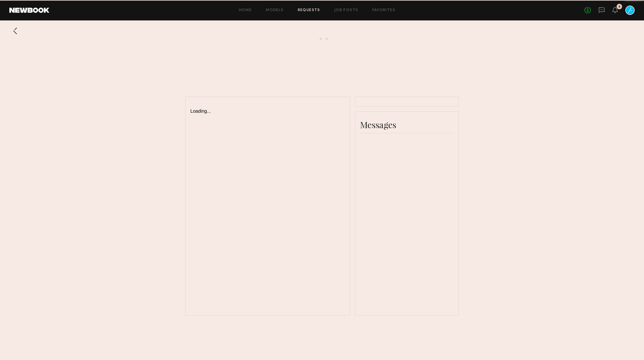 Image resolution: width=644 pixels, height=360 pixels. I want to click on a: Models, so click(274, 10).